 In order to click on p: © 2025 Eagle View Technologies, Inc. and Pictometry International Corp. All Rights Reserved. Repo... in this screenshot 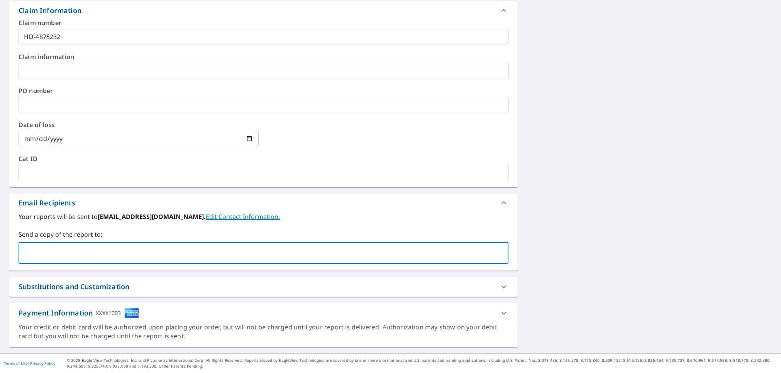, I will do `click(422, 363)`.